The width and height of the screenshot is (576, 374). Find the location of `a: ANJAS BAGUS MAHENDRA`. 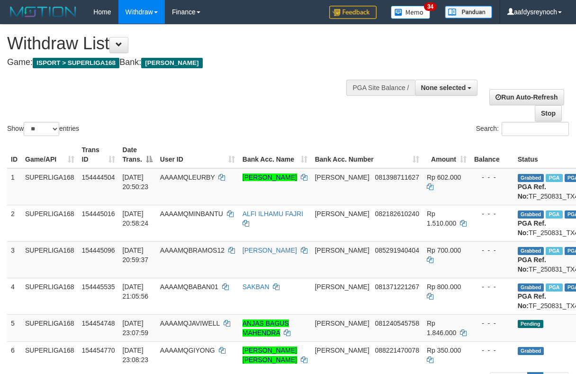

a: ANJAS BAGUS MAHENDRA is located at coordinates (266, 328).